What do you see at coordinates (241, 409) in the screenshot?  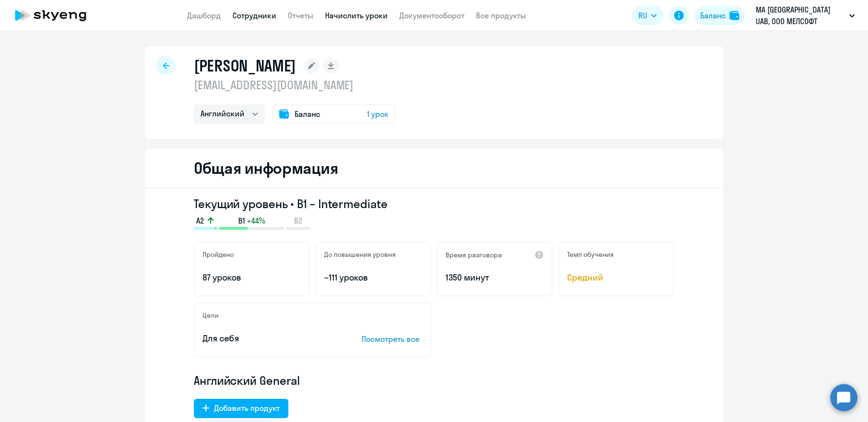 I see `button: Добавить продукт` at bounding box center [241, 409].